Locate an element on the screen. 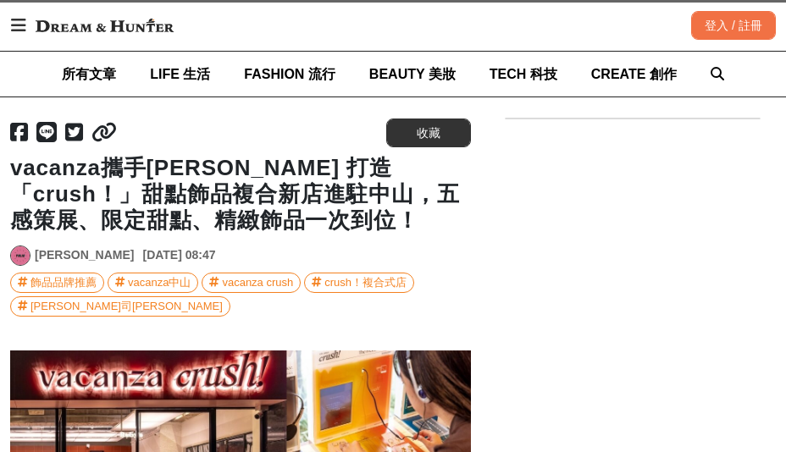  span: TECH 科技 is located at coordinates (523, 74).